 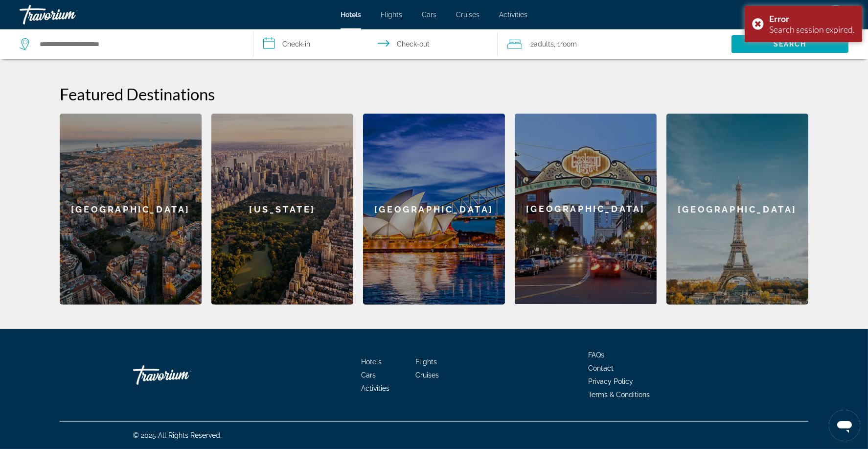 I want to click on span: Search, so click(x=790, y=44).